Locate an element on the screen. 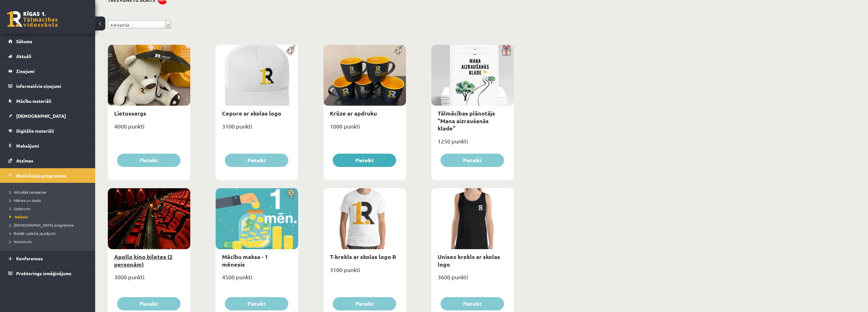 The height and width of the screenshot is (312, 868). a: Maksājumi is located at coordinates (48, 146).